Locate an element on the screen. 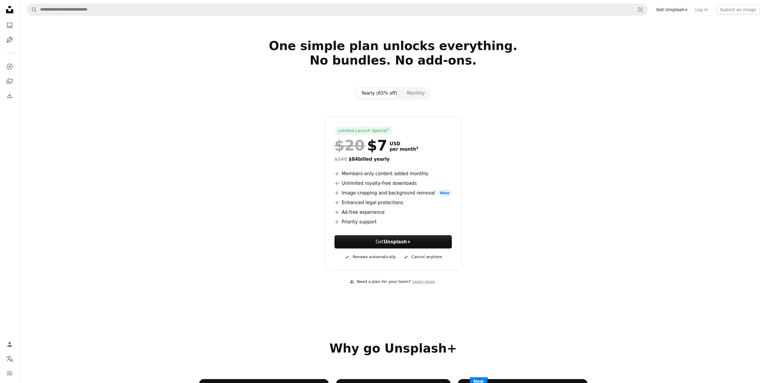 This screenshot has height=383, width=767. button: GetUnsplash+ is located at coordinates (393, 242).